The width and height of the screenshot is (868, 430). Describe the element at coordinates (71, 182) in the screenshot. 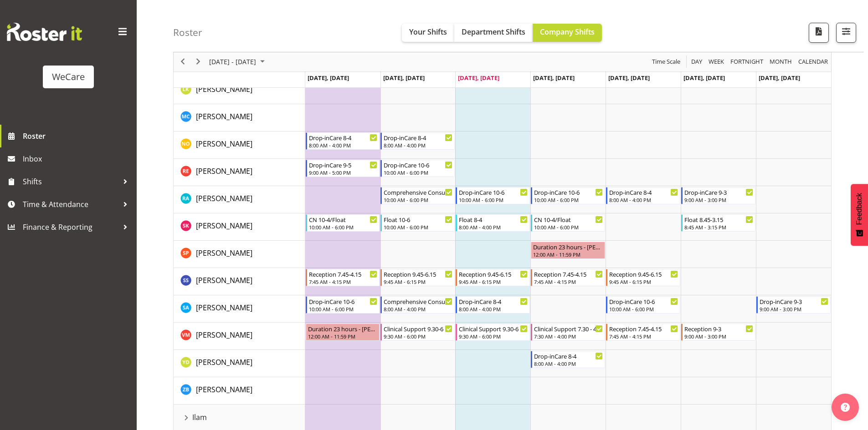

I see `span: Shifts` at that location.